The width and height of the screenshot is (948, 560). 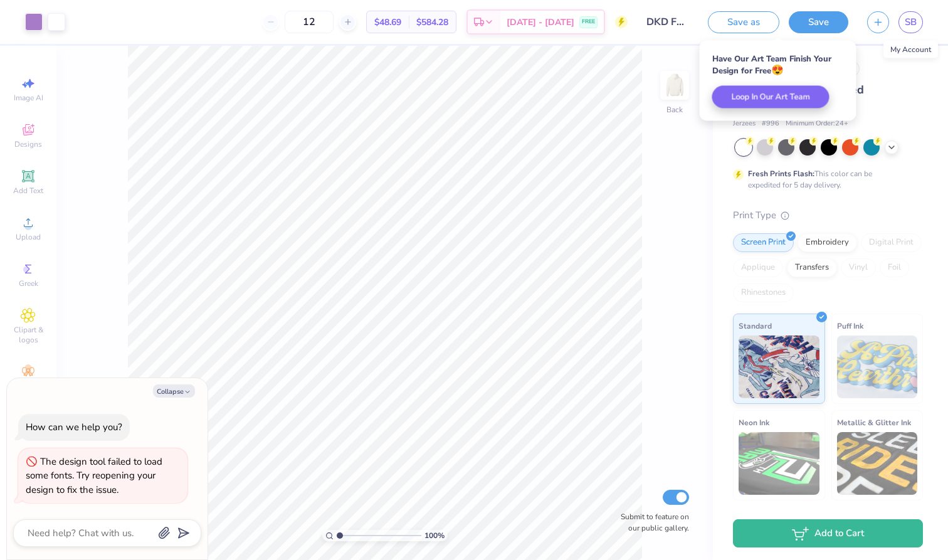 What do you see at coordinates (755, 325) in the screenshot?
I see `span: Standard` at bounding box center [755, 325].